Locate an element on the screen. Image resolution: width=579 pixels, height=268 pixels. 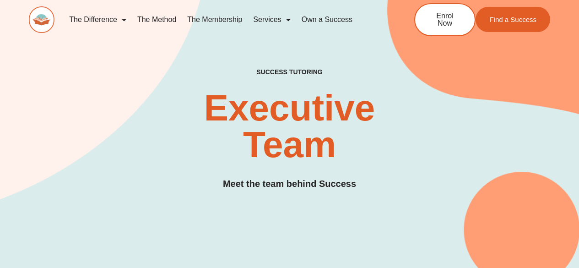
a: Own a Success is located at coordinates (327, 20).